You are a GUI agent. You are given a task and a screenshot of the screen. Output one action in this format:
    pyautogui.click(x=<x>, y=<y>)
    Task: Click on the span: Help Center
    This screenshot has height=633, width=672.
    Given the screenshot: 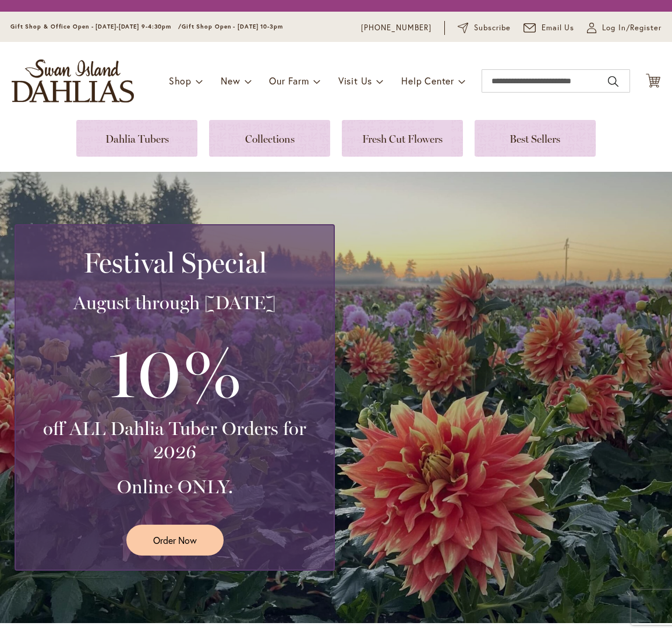 What is the action you would take?
    pyautogui.click(x=427, y=81)
    